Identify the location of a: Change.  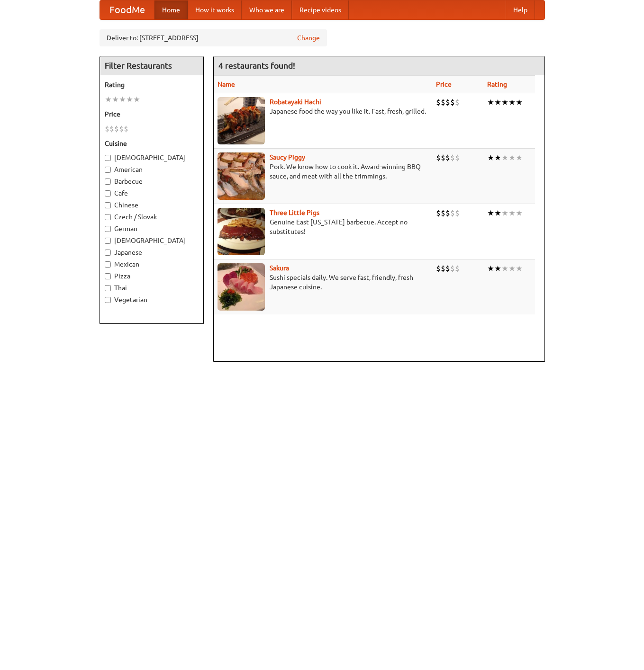
(308, 38).